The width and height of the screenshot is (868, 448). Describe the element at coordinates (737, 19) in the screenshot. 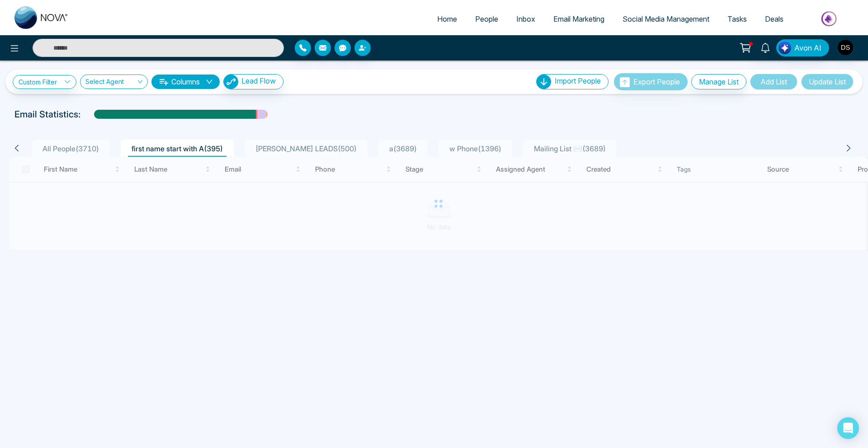

I see `a: Tasks` at that location.